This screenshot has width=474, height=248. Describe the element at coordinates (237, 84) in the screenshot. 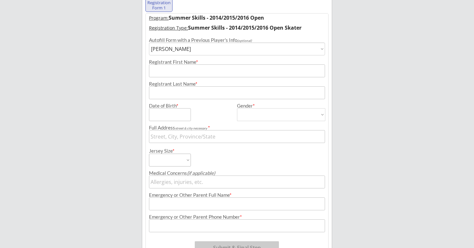

I see `div: Registrant Last Name` at that location.